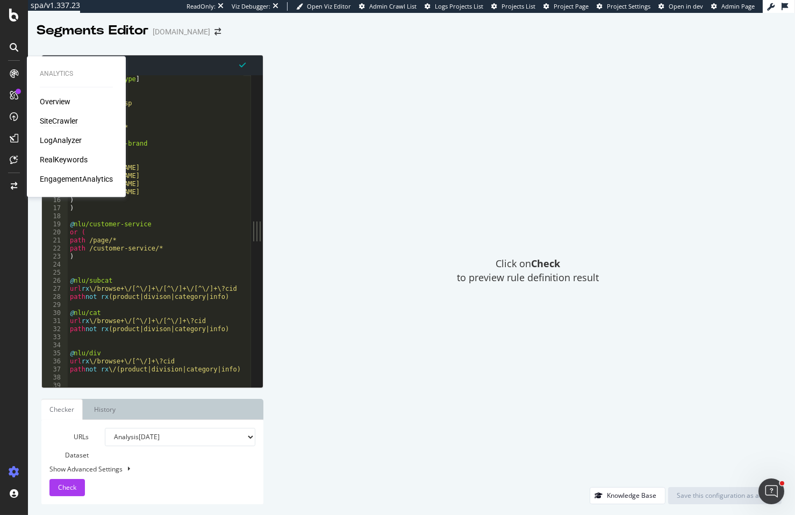 Image resolution: width=795 pixels, height=515 pixels. I want to click on a: Project Page, so click(566, 6).